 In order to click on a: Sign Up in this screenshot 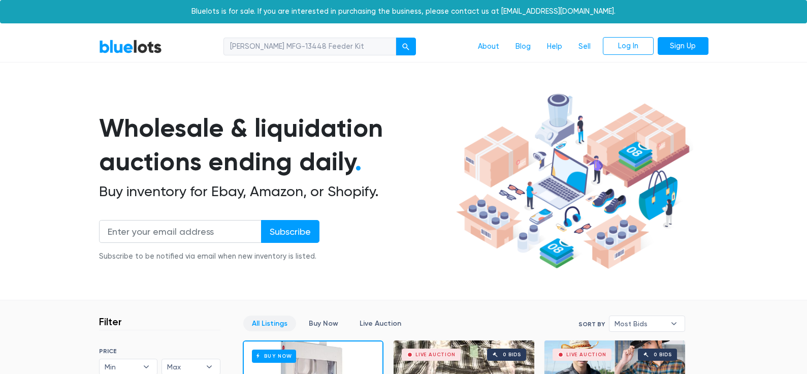, I will do `click(683, 46)`.